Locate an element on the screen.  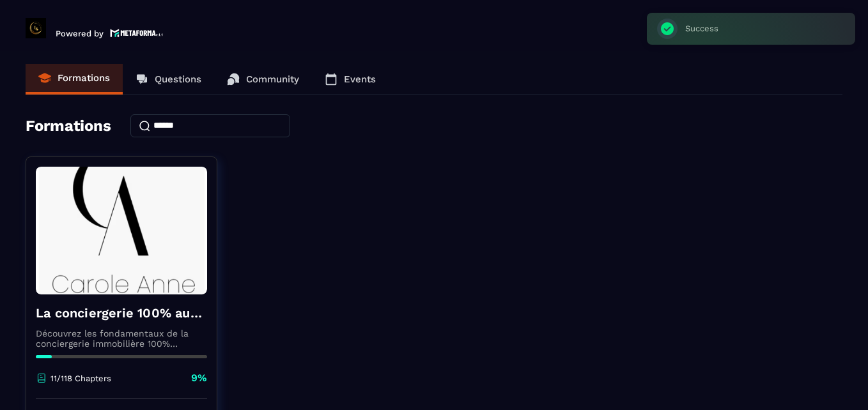
p: Powered by is located at coordinates (79, 33).